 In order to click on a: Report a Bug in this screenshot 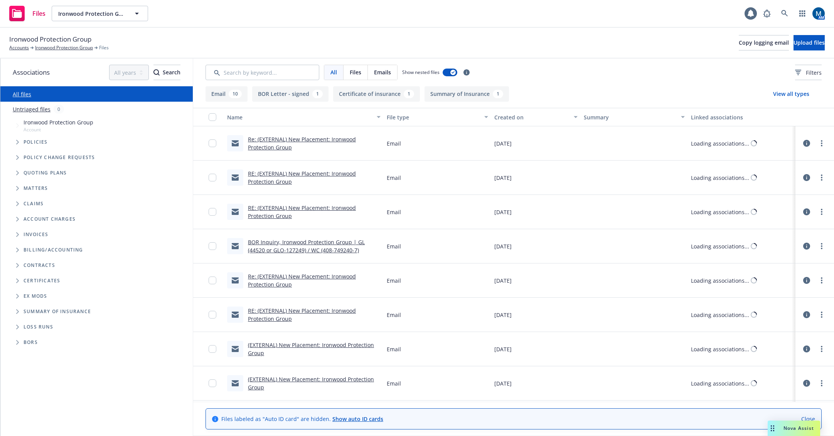, I will do `click(767, 13)`.